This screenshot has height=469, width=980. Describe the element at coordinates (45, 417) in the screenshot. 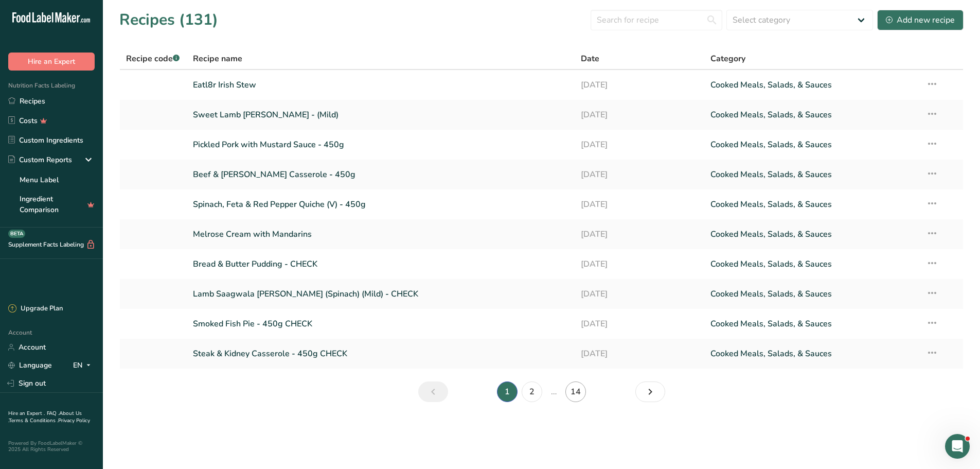

I see `a: About Us .` at that location.